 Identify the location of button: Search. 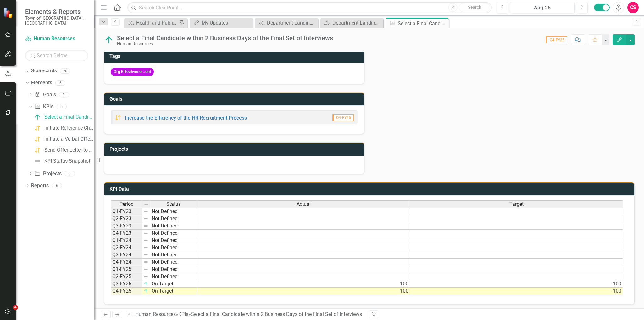
(474, 8).